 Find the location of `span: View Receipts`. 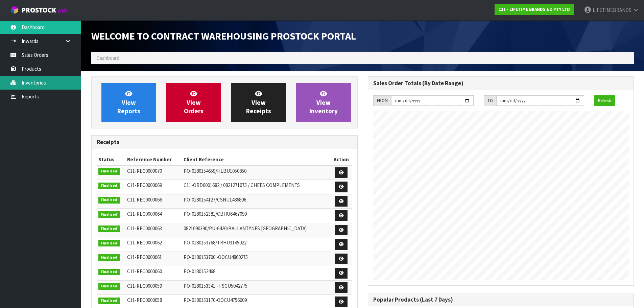

span: View Receipts is located at coordinates (258, 102).